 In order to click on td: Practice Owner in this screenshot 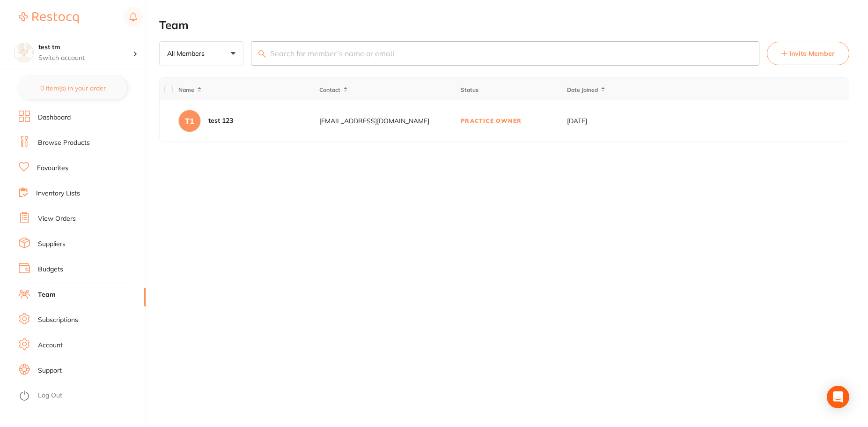, I will do `click(513, 121)`.